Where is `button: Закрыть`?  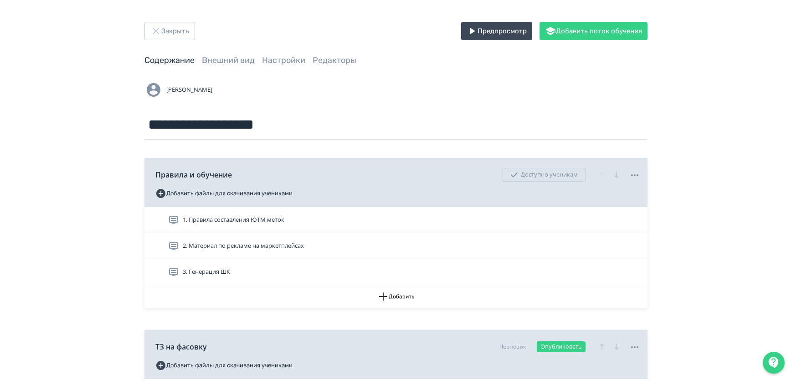 button: Закрыть is located at coordinates (170, 31).